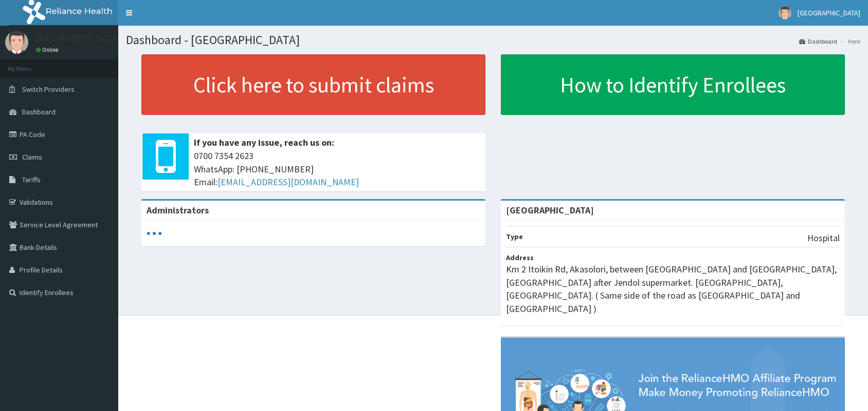 Image resolution: width=868 pixels, height=411 pixels. I want to click on a: How to Identify Enrollees, so click(672, 84).